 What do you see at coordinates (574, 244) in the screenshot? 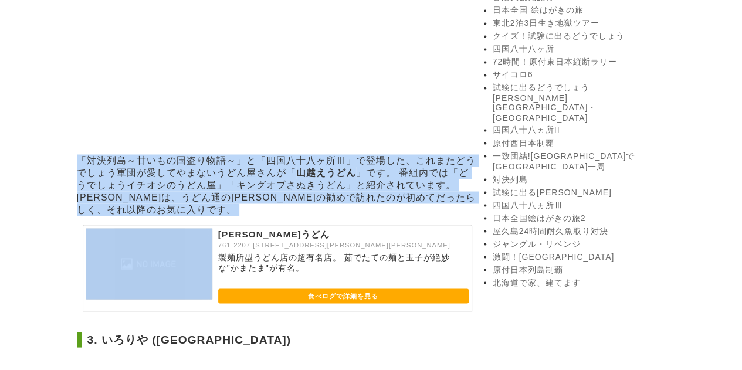
I see `a: ジャングル・リベンジ` at bounding box center [574, 244].